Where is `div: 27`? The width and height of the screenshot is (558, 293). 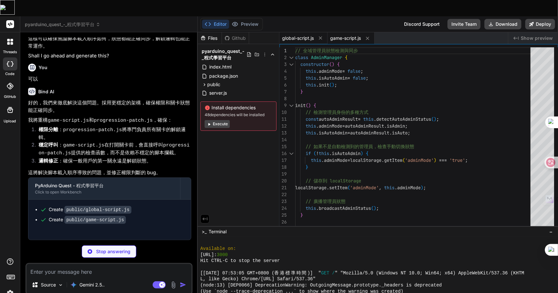
div: 27 is located at coordinates (283, 229).